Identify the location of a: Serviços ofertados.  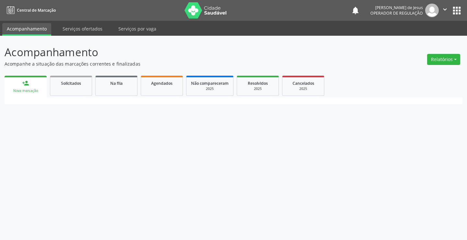
(82, 29).